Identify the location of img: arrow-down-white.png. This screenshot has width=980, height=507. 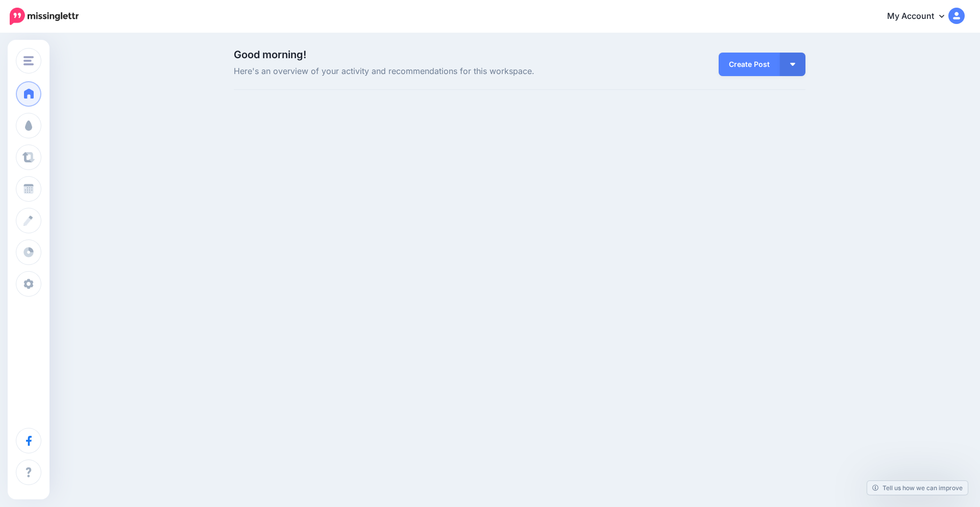
(793, 64).